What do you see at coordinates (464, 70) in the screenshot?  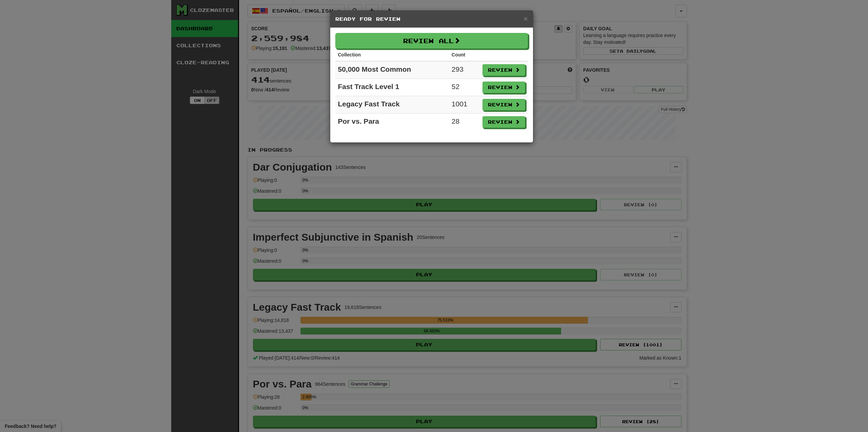 I see `td: 293` at bounding box center [464, 70].